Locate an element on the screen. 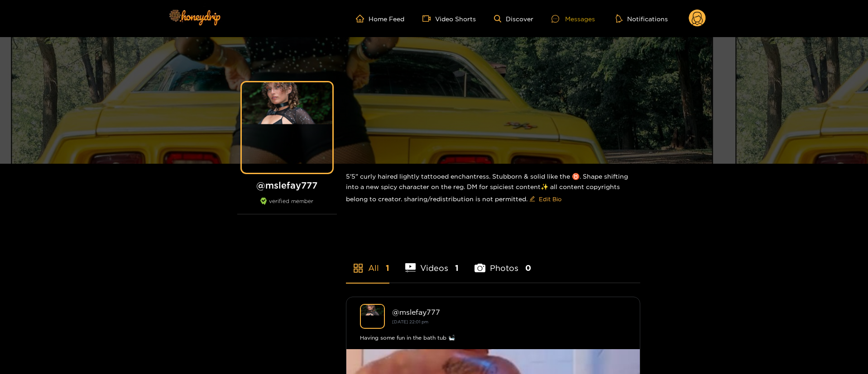 Image resolution: width=868 pixels, height=374 pixels. img: mslefay777 is located at coordinates (372, 317).